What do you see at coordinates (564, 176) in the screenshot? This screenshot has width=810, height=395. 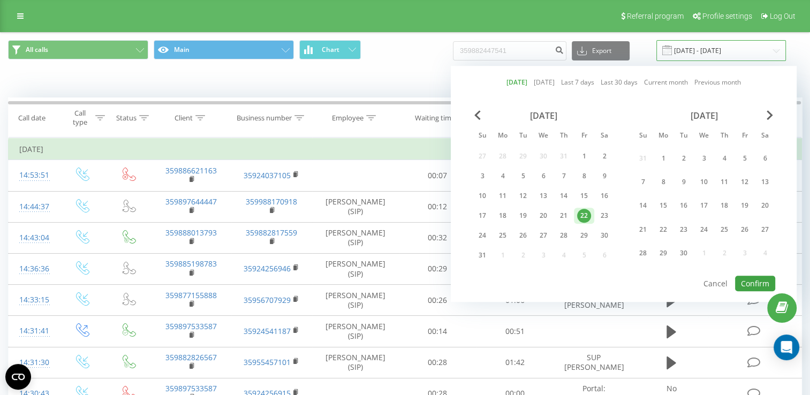 I see `div: 7` at bounding box center [564, 176].